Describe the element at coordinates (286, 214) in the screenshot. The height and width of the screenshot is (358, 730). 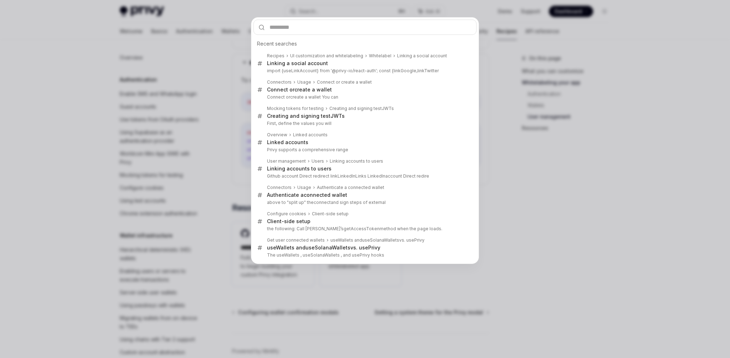
I see `div: Configure cookies` at that location.